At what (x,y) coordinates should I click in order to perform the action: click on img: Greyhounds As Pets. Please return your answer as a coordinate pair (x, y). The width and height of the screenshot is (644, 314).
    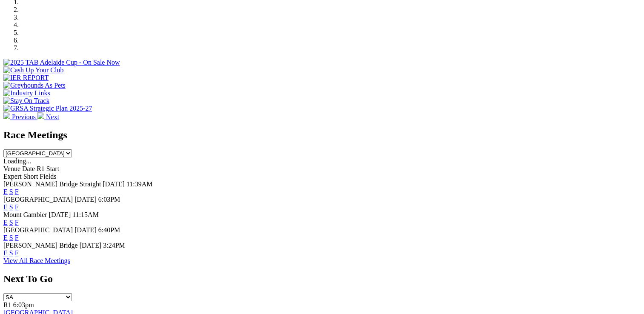
    Looking at the image, I should click on (34, 85).